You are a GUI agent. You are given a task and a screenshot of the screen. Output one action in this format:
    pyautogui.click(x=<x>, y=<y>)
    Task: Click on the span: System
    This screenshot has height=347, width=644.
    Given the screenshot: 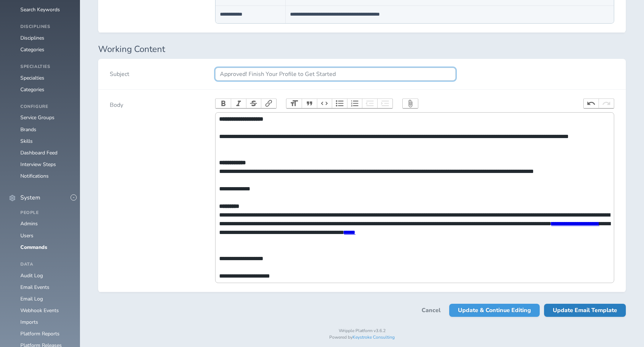 What is the action you would take?
    pyautogui.click(x=30, y=197)
    